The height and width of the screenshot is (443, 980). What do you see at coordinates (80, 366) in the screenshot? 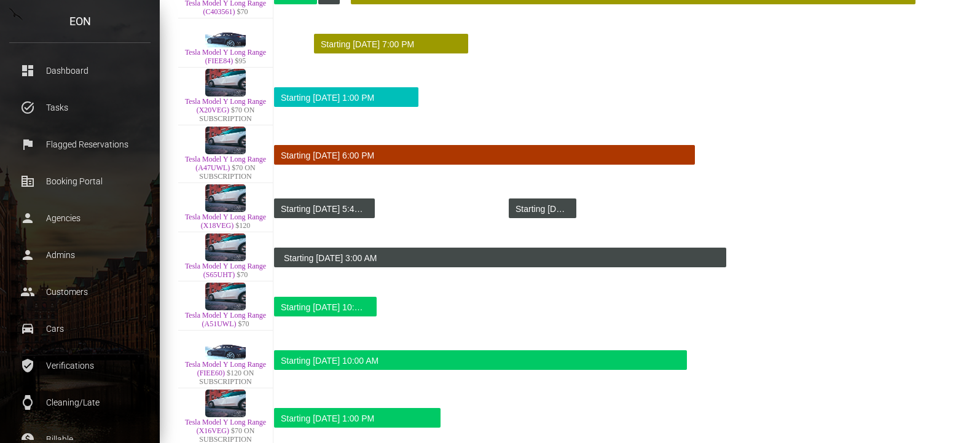
I see `p: Verifications` at bounding box center [80, 366].